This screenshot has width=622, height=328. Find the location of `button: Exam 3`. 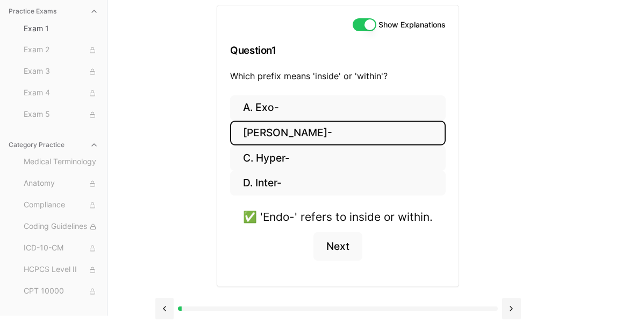

button: Exam 3 is located at coordinates (61, 72).